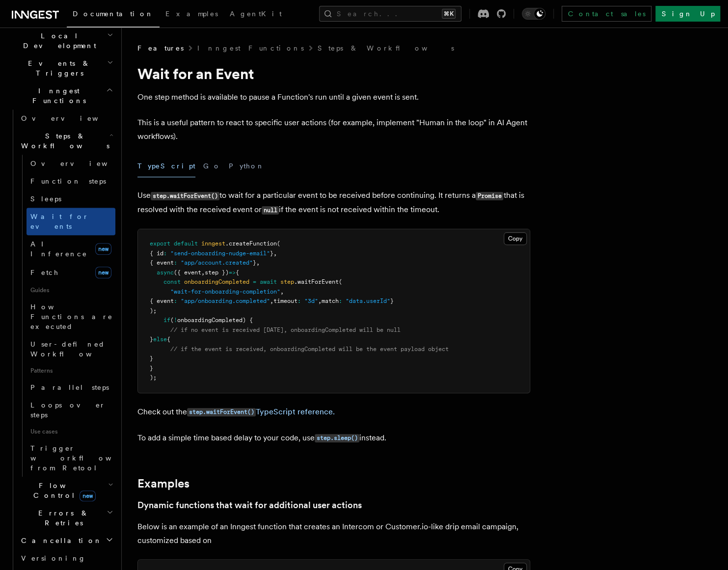  What do you see at coordinates (54, 558) in the screenshot?
I see `span: Versioning` at bounding box center [54, 558].